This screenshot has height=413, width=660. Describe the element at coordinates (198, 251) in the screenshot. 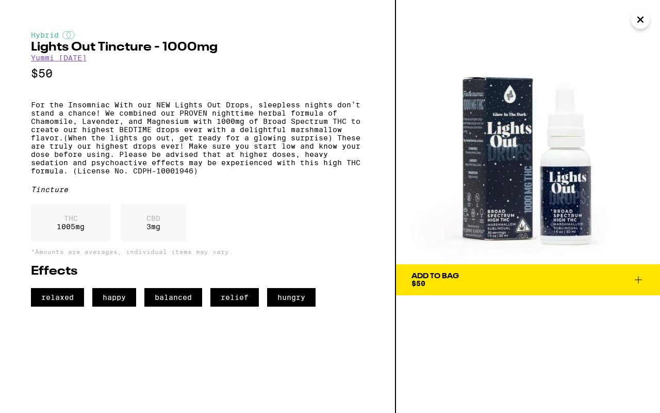

I see `p: *Amounts are averages, individual items may vary.` at that location.